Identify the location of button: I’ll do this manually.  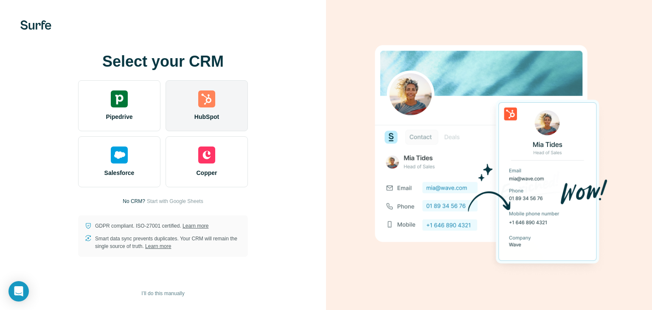
(163, 294).